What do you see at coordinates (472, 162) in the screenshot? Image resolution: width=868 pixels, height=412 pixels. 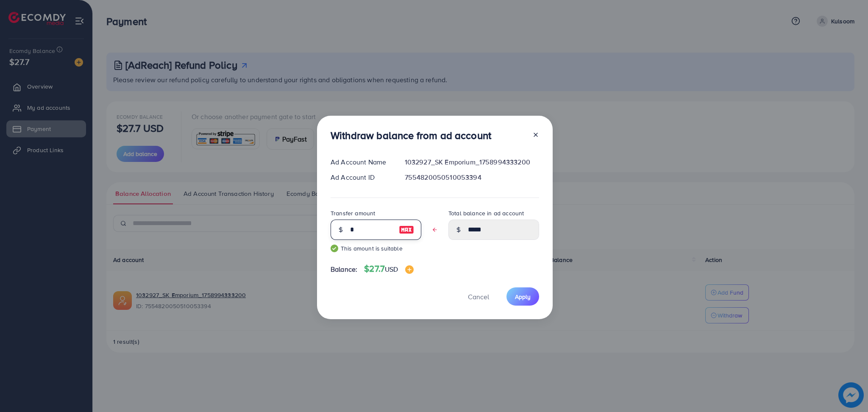 I see `div: 1032927_SK Emporium_1758994333200` at bounding box center [472, 162].